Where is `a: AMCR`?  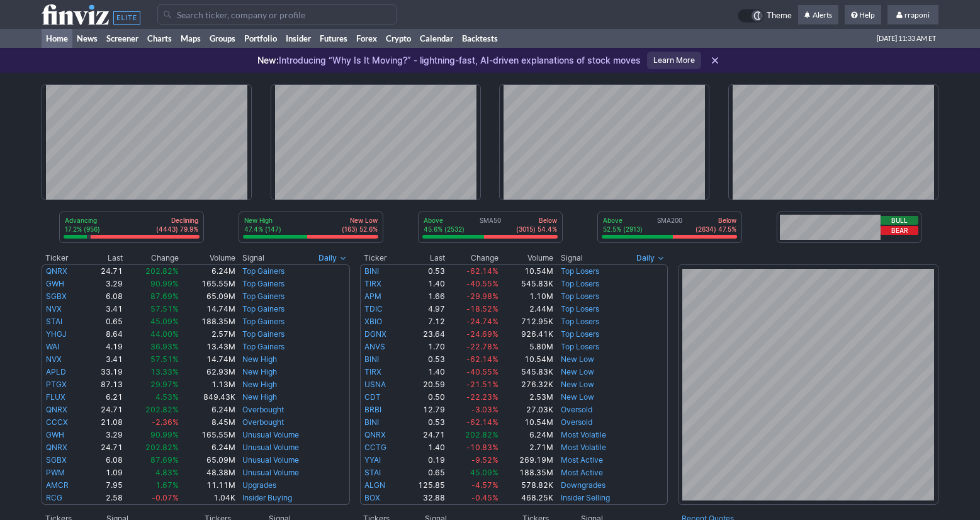 a: AMCR is located at coordinates (57, 485).